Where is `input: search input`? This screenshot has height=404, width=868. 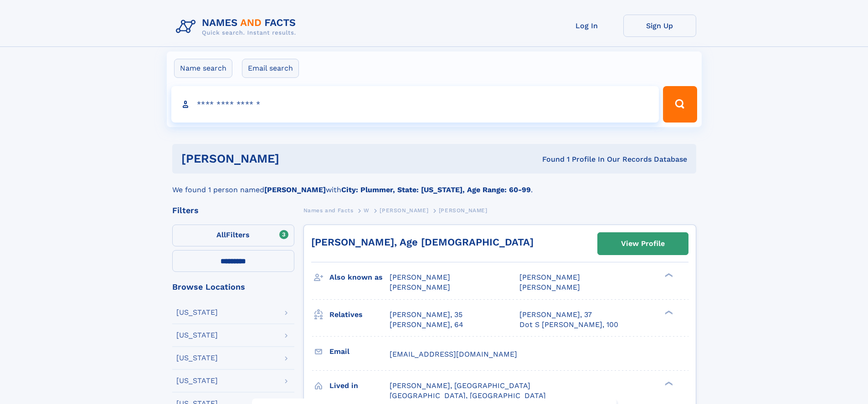 input: search input is located at coordinates (415, 105).